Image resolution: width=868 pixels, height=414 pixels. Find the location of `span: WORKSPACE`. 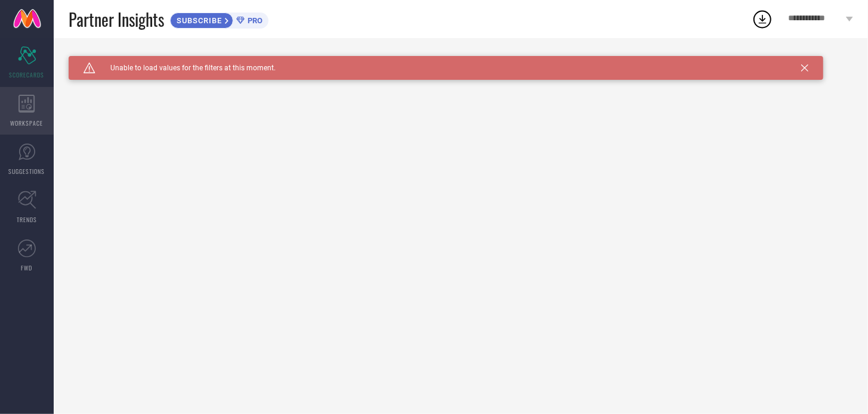

span: WORKSPACE is located at coordinates (27, 123).